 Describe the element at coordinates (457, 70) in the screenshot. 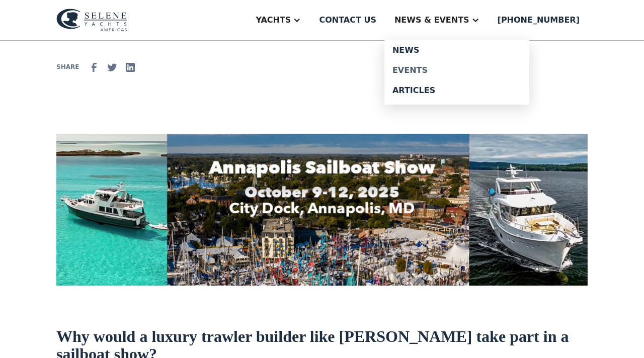

I see `a: Events` at that location.